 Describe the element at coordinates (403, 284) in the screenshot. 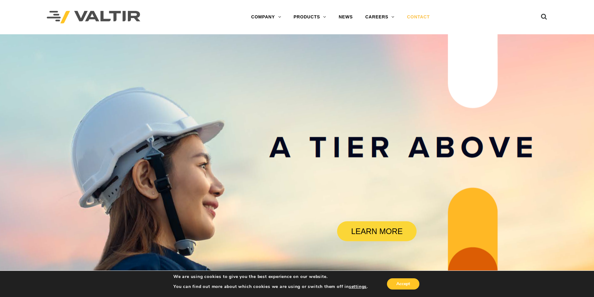

I see `button: Accept` at that location.